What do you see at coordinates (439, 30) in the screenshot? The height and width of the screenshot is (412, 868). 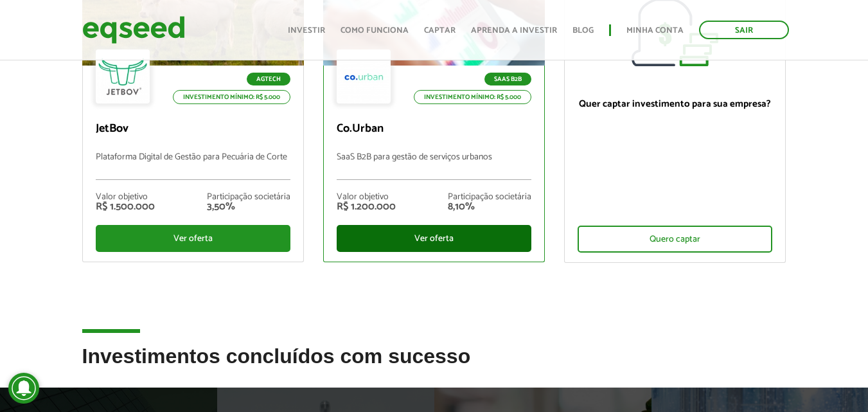 I see `a: Captar` at bounding box center [439, 30].